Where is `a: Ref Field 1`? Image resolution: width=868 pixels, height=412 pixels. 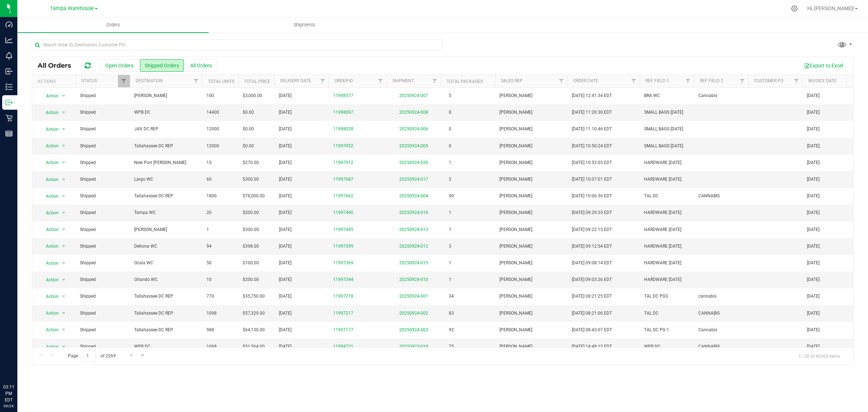 a: Ref Field 1 is located at coordinates (657, 81).